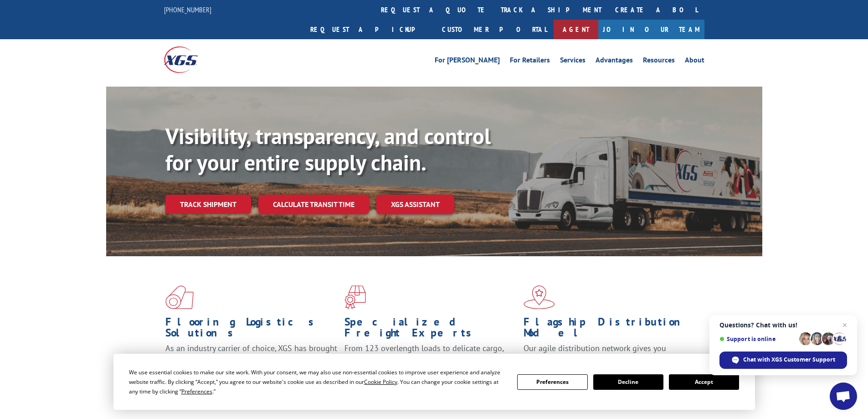 Image resolution: width=868 pixels, height=419 pixels. What do you see at coordinates (369, 29) in the screenshot?
I see `a: Request a pickup` at bounding box center [369, 29].